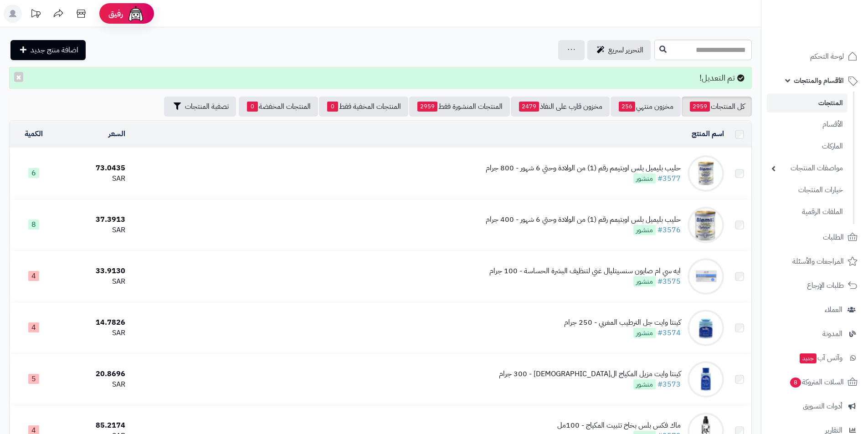 The image size is (868, 434). Describe the element at coordinates (669, 282) in the screenshot. I see `a: #3575` at that location.